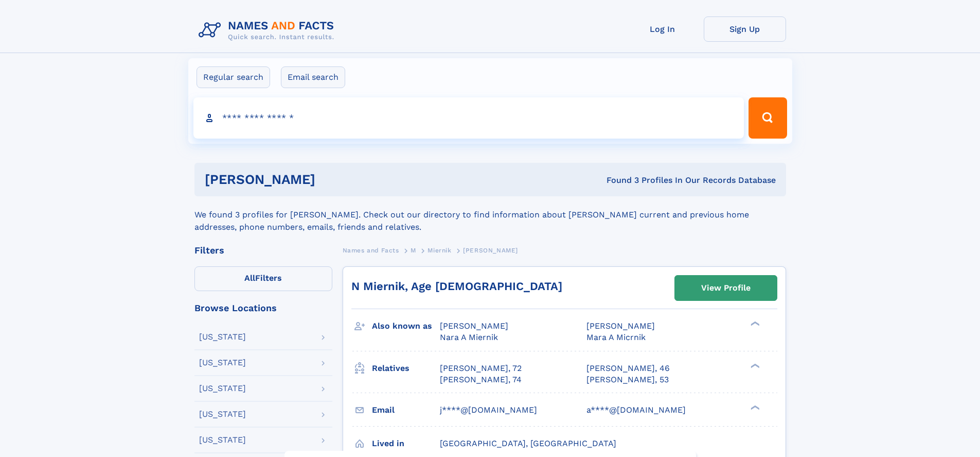 The image size is (980, 457). I want to click on h3: Also known as, so click(406, 326).